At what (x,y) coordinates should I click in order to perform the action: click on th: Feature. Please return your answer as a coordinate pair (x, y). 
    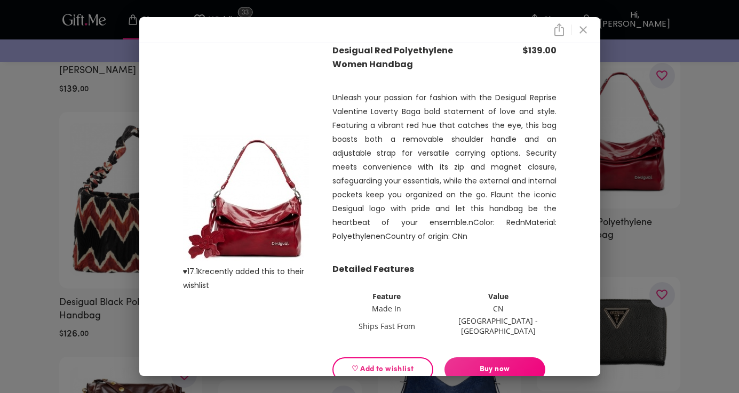
    Looking at the image, I should click on (387, 296).